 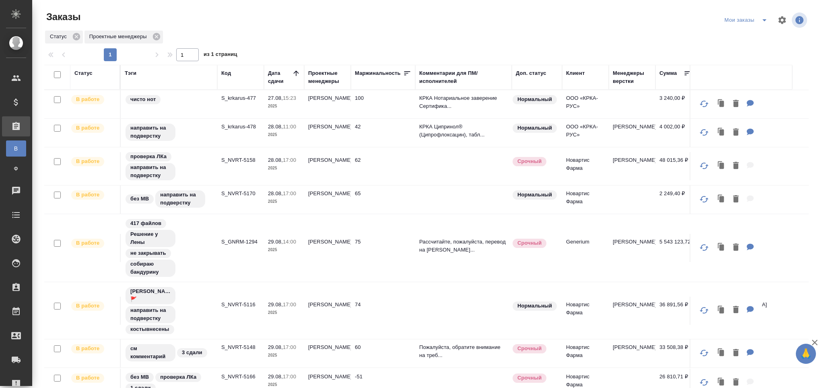 I want to click on div: Оля Дмитриева 🚩, направить на подверстку, костывнесены, so click(x=169, y=310).